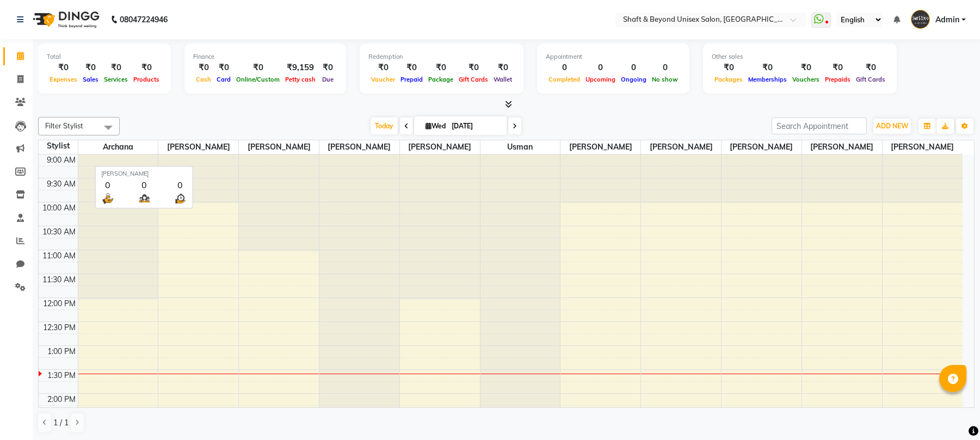 This screenshot has height=440, width=980. I want to click on span: Cash, so click(203, 79).